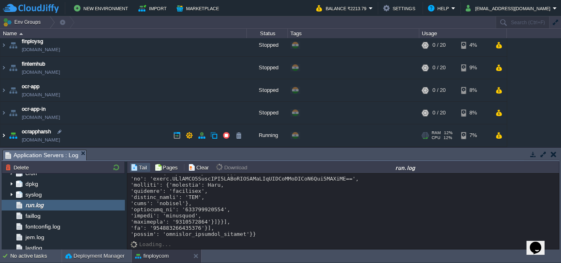 This screenshot has width=561, height=263. What do you see at coordinates (33, 195) in the screenshot?
I see `span: syslog` at bounding box center [33, 195].